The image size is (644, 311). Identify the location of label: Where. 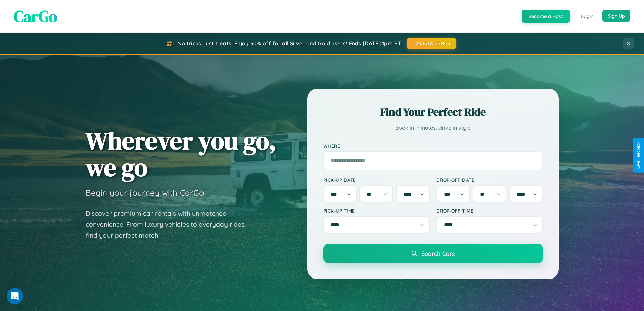
(433, 146).